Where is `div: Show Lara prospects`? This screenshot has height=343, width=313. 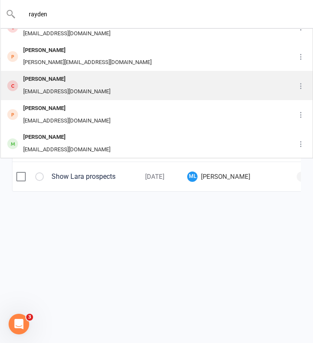
div: Show Lara prospects is located at coordinates (94, 176).